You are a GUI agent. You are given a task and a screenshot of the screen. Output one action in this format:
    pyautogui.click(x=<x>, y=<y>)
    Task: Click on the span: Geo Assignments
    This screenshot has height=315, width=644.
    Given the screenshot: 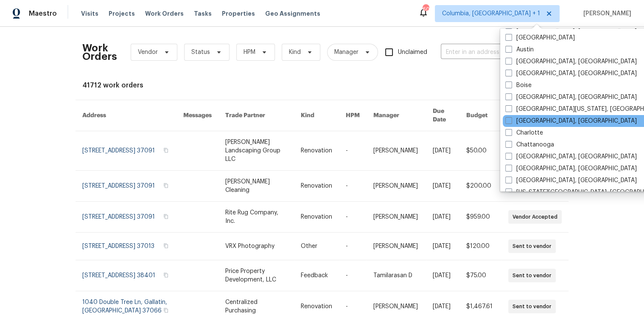 What is the action you would take?
    pyautogui.click(x=293, y=13)
    